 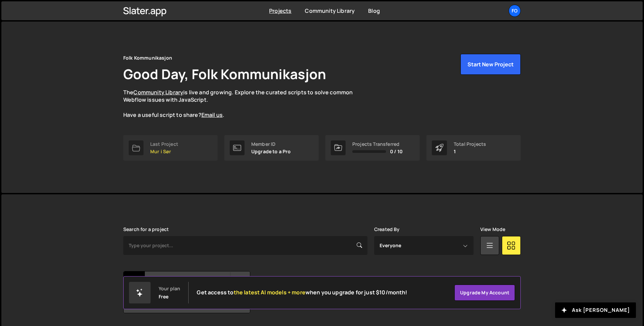 What do you see at coordinates (271, 144) in the screenshot?
I see `div: Member ID` at bounding box center [271, 144].